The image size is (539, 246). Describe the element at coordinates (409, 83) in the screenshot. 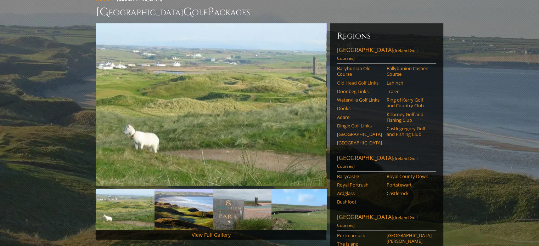

I see `a: Lahinch` at that location.